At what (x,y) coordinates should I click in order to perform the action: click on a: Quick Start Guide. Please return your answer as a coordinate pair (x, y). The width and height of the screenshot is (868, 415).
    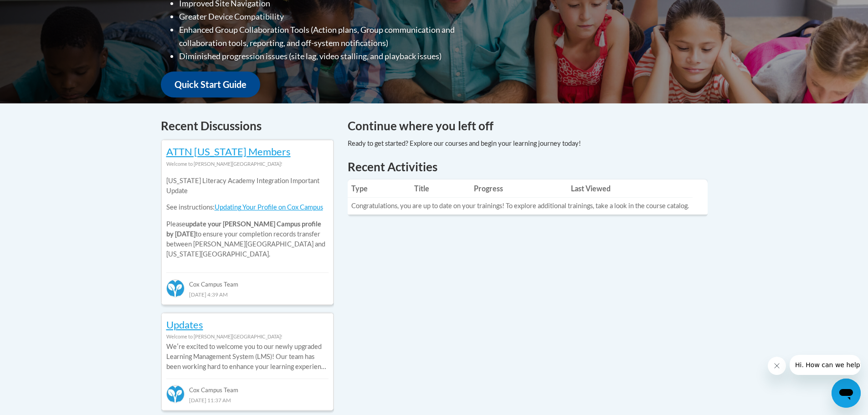
    Looking at the image, I should click on (211, 85).